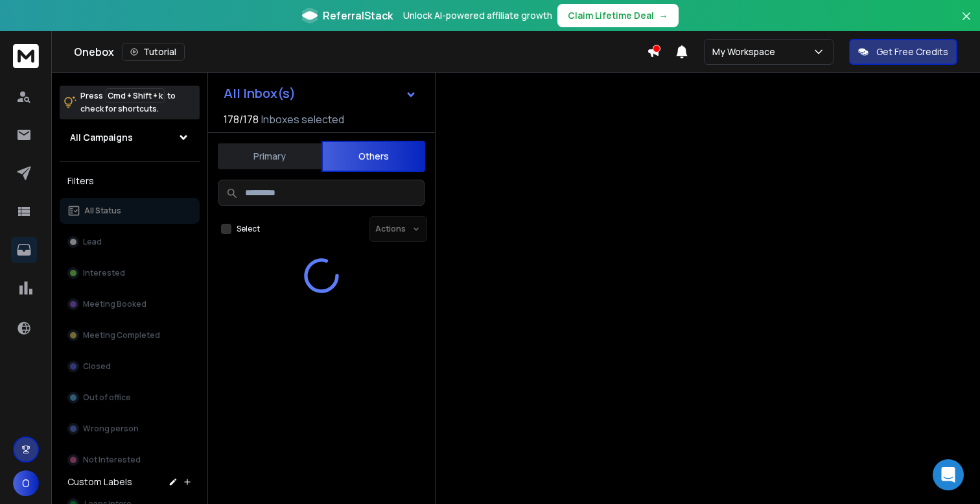 The height and width of the screenshot is (504, 980). I want to click on button: Get Free Credits, so click(903, 52).